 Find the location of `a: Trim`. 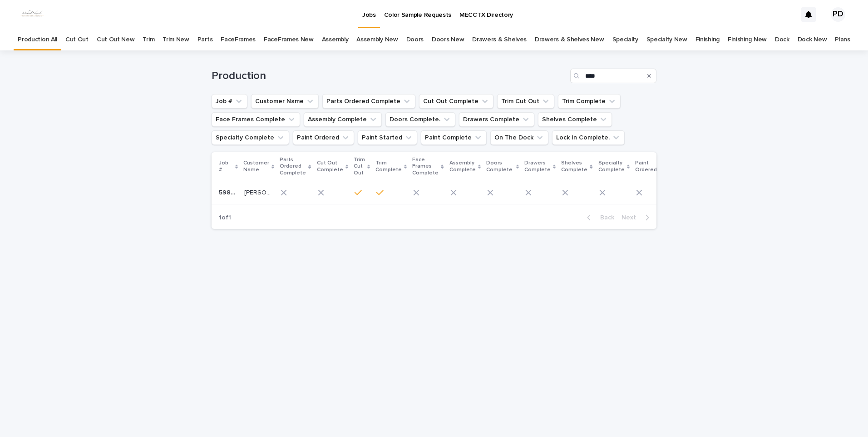

a: Trim is located at coordinates (149, 39).